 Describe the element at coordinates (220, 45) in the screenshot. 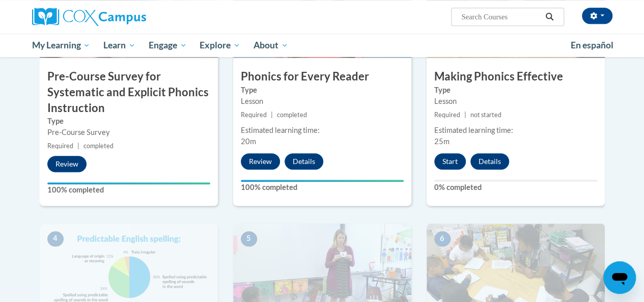

I see `span: Explore` at that location.